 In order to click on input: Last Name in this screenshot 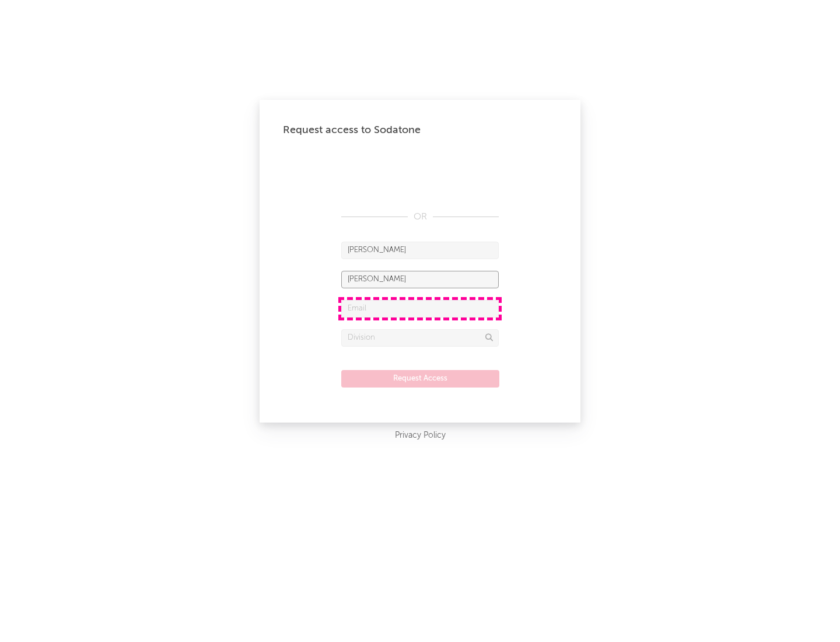, I will do `click(420, 280)`.